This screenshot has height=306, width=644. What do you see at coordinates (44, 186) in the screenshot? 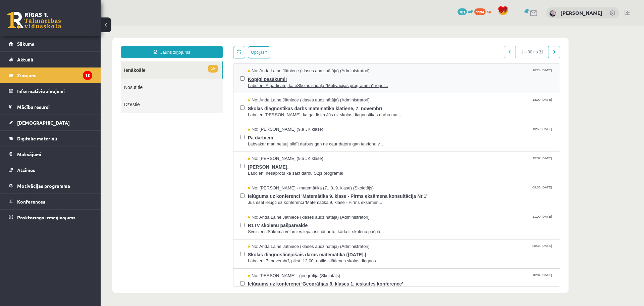
I see `span: Motivācijas programma` at bounding box center [44, 186].